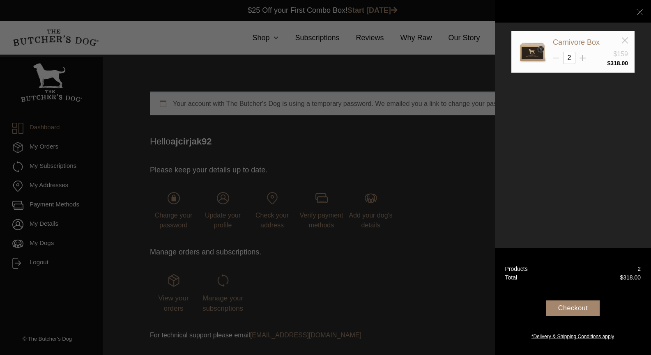 The width and height of the screenshot is (651, 355). What do you see at coordinates (573, 308) in the screenshot?
I see `div: Checkout` at bounding box center [573, 308].